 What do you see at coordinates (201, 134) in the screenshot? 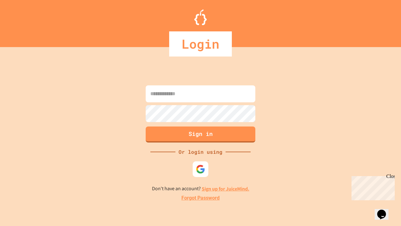
I see `button: Sign in` at bounding box center [201, 134].